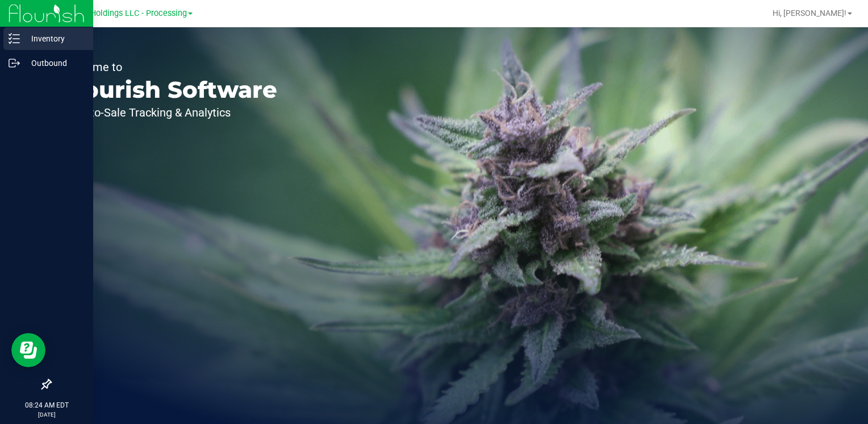 The width and height of the screenshot is (868, 424). Describe the element at coordinates (113, 13) in the screenshot. I see `span: Riviera Creek Holdings LLC - Processing` at that location.